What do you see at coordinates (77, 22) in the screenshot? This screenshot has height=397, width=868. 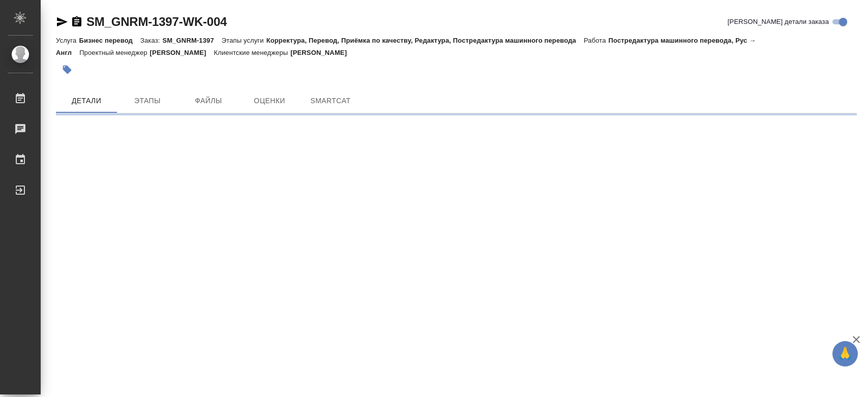 I see `button: Скопировать ссылку` at bounding box center [77, 22].